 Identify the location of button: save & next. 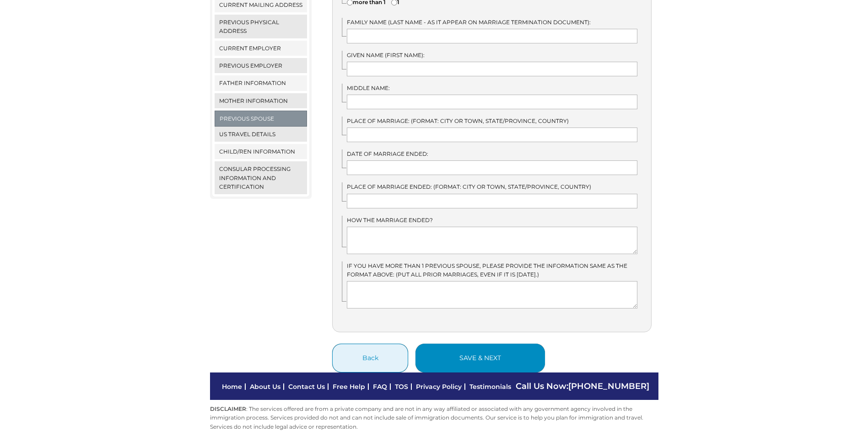
(480, 359).